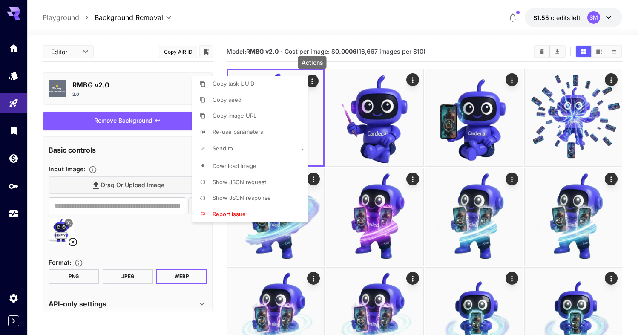  Describe the element at coordinates (234, 116) in the screenshot. I see `span: Copy image URL` at that location.